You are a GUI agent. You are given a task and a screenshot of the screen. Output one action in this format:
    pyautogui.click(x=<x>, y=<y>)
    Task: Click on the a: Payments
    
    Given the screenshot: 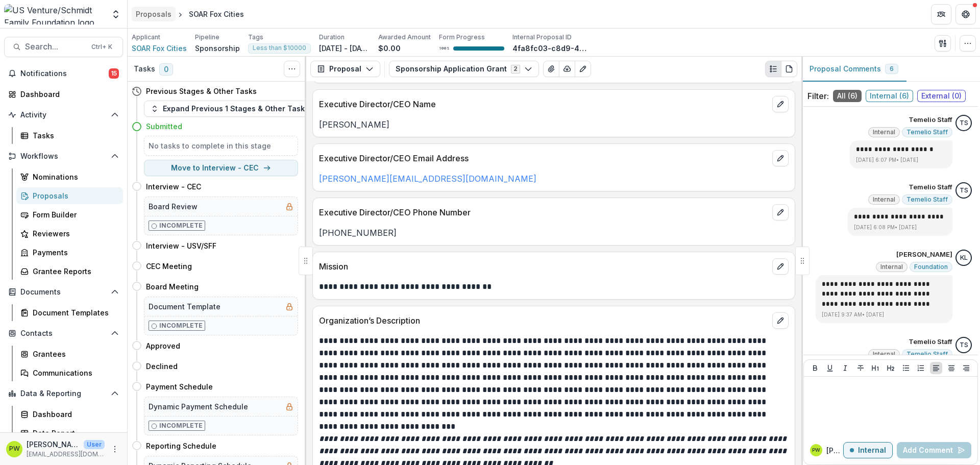 What is the action you would take?
    pyautogui.click(x=70, y=252)
    